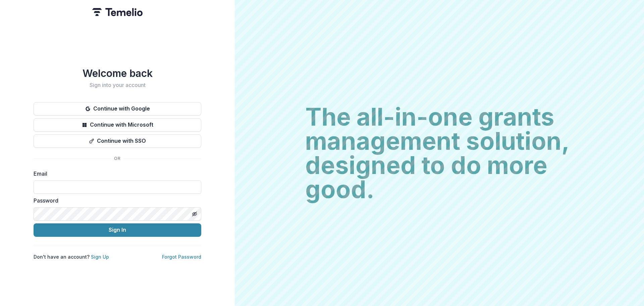 Image resolution: width=644 pixels, height=306 pixels. Describe the element at coordinates (71, 256) in the screenshot. I see `p: Don't have an account?` at that location.